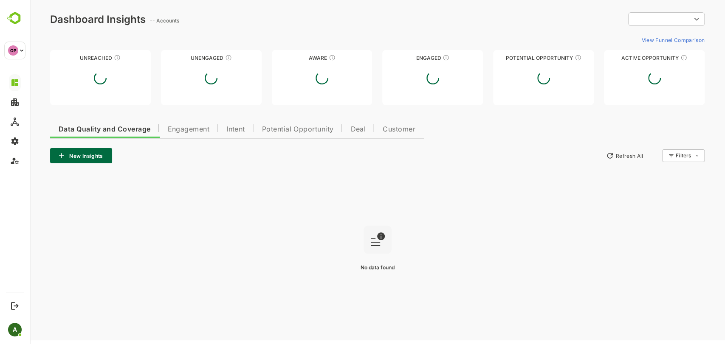 This screenshot has width=725, height=344. Describe the element at coordinates (14, 306) in the screenshot. I see `button: Logout` at that location.